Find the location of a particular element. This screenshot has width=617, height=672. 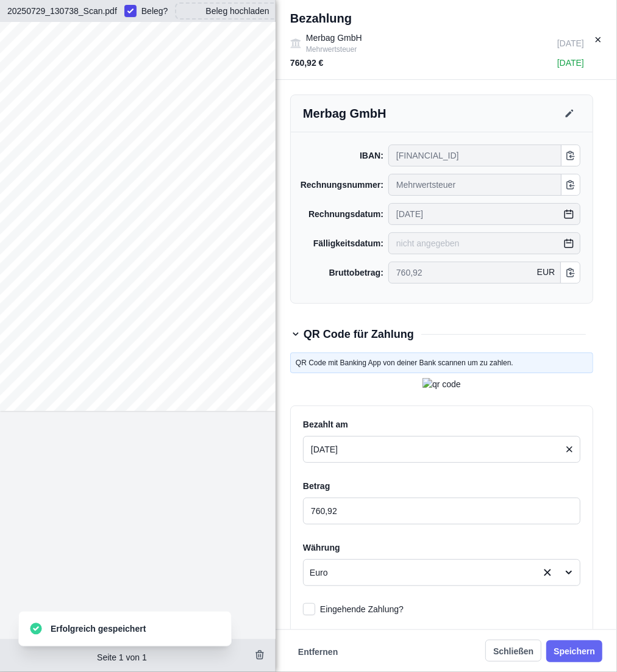

div: QR Code mit Banking App von deiner Bank scannen um zu zahlen. is located at coordinates (441, 363).